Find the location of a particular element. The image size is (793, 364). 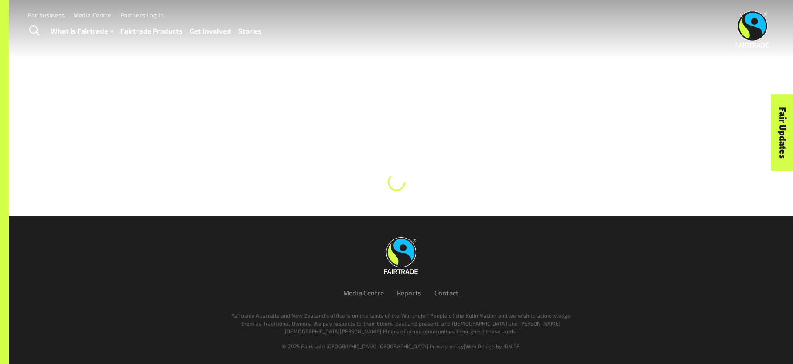

a: Partners Log In is located at coordinates (142, 15).